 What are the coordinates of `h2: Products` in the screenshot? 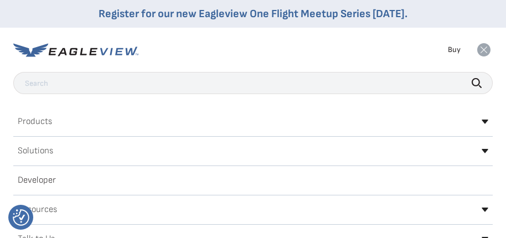 It's located at (35, 122).